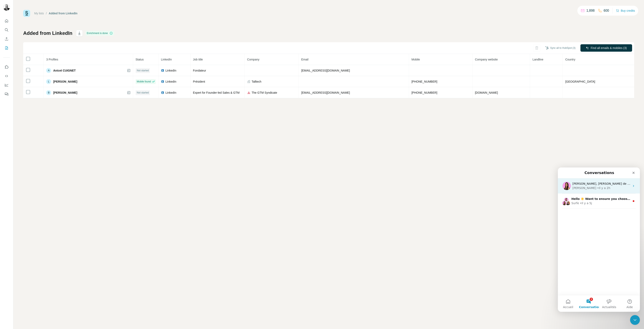  What do you see at coordinates (216, 93) in the screenshot?
I see `span: Expert for Founder-led Sales & GTM` at bounding box center [216, 93].